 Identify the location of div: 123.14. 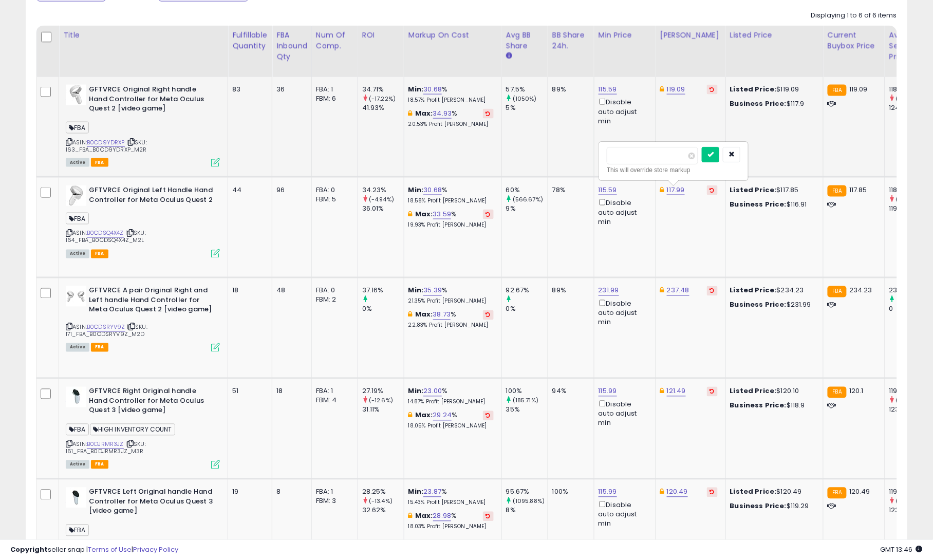
(911, 410).